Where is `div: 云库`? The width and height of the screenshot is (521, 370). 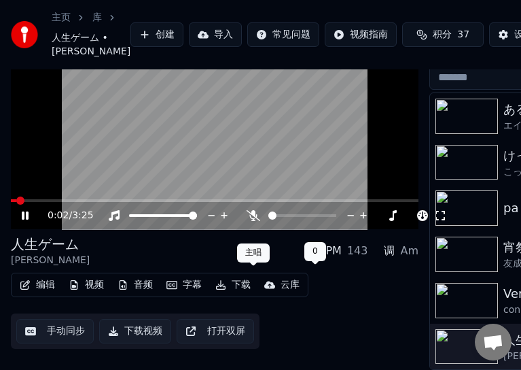 div: 云库 is located at coordinates (290, 285).